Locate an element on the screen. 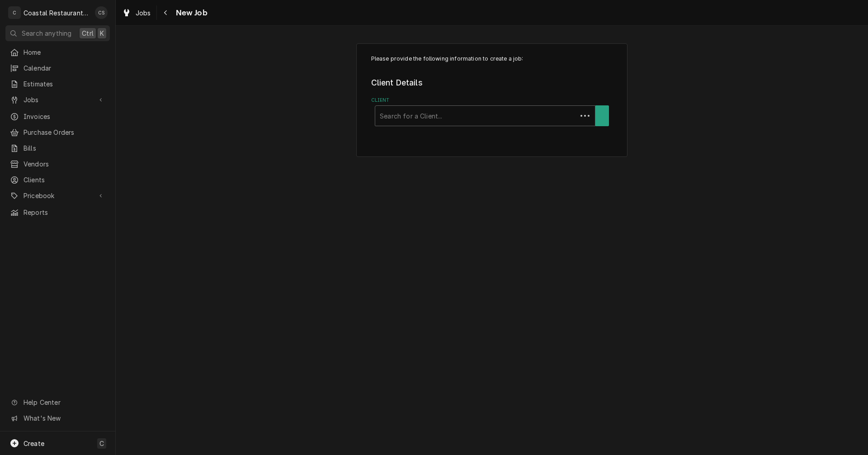 This screenshot has width=868, height=455. div: Job Create/Update is located at coordinates (492, 100).